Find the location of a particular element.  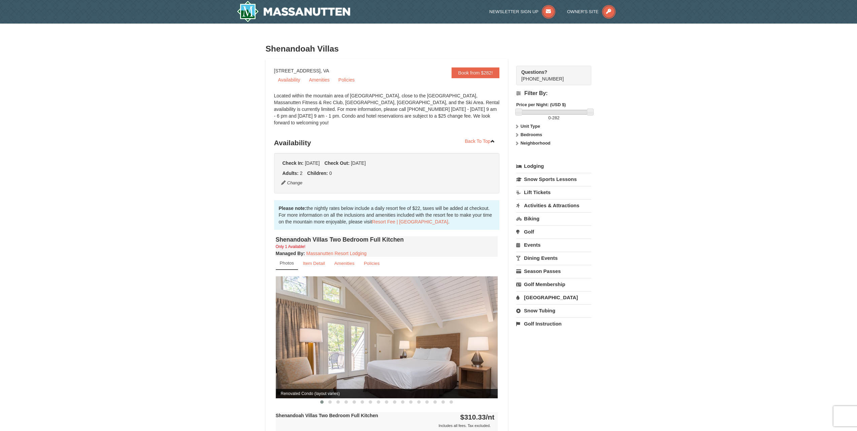

span: Managed By is located at coordinates (290, 253).